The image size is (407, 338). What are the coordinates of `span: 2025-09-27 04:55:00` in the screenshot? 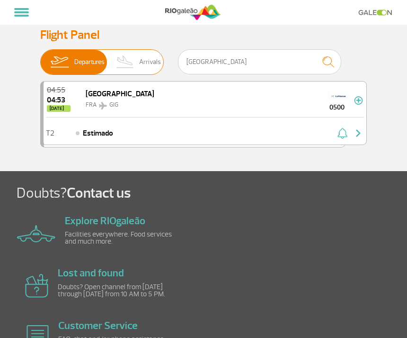 It's located at (59, 90).